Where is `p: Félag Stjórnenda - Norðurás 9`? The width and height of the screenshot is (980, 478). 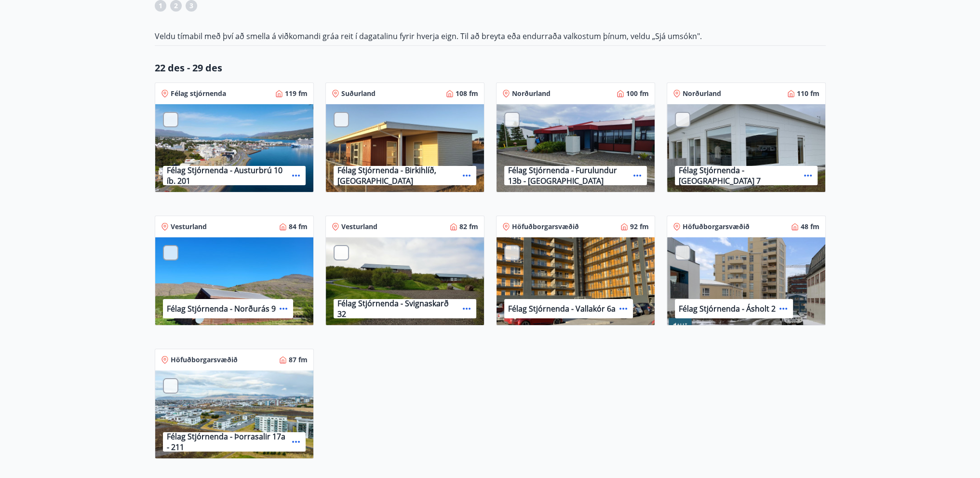 p: Félag Stjórnenda - Norðurás 9 is located at coordinates (221, 309).